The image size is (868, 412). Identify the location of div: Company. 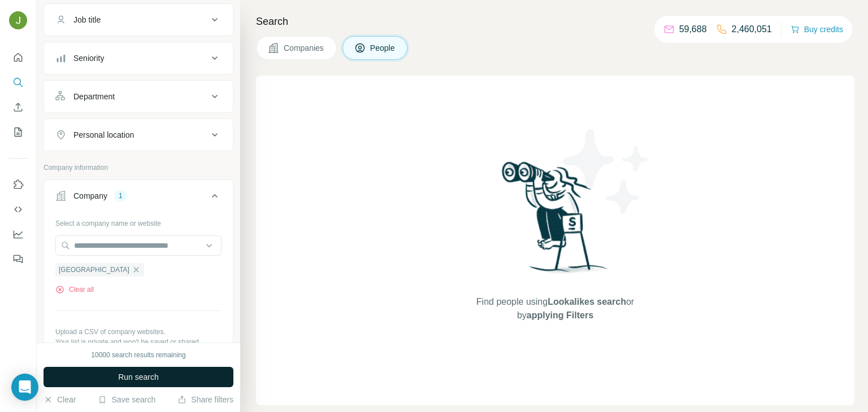
(90, 196).